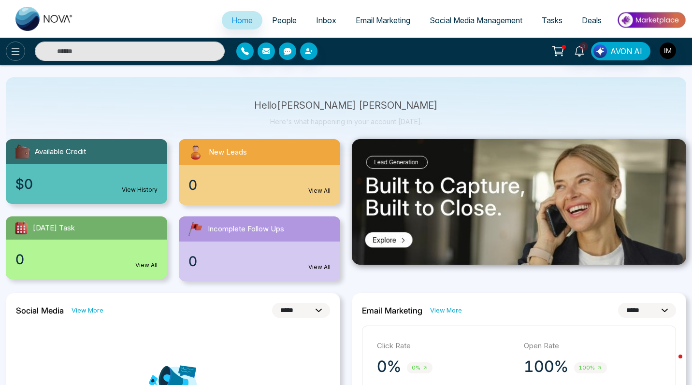 This screenshot has height=385, width=692. I want to click on img: Lead Flow, so click(600, 51).